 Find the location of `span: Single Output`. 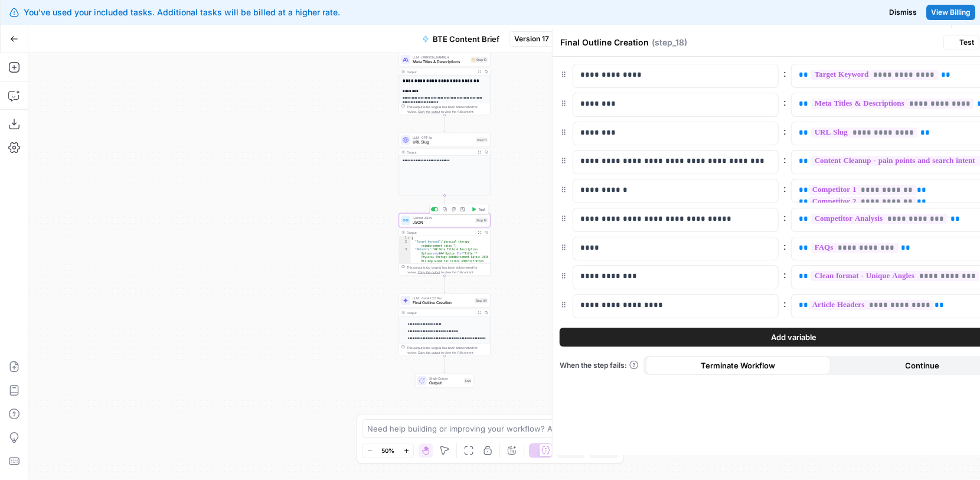

span: Single Output is located at coordinates (445, 379).